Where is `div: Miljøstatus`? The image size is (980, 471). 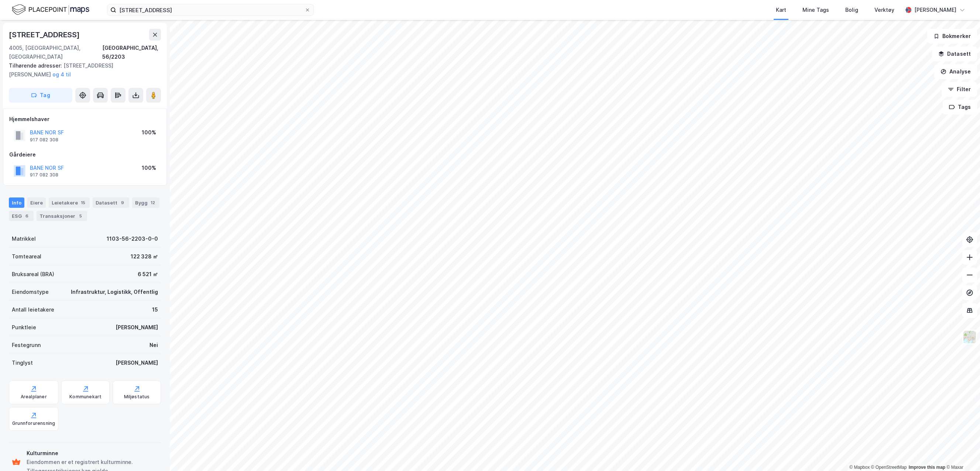 div: Miljøstatus is located at coordinates (137, 397).